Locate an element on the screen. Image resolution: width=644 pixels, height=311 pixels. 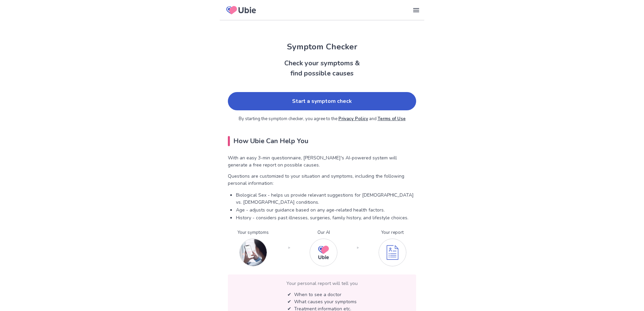
h2: Check your symptoms & find possible causes is located at coordinates (322, 68).